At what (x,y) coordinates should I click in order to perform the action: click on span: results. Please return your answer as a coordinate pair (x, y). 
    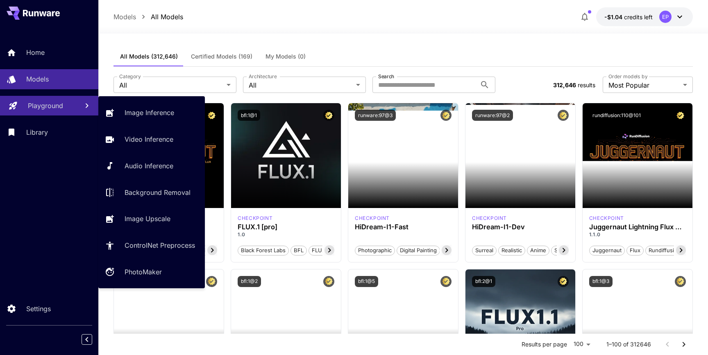
    Looking at the image, I should click on (586, 85).